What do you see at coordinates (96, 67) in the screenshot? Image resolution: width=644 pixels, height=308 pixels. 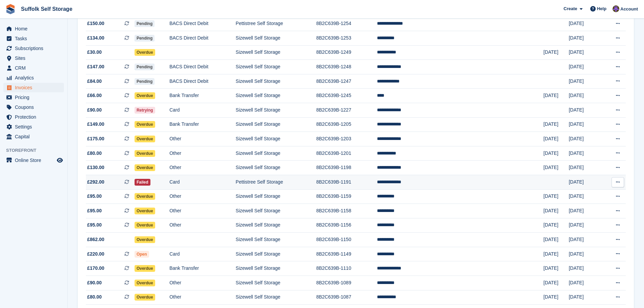 I see `span: £147.00` at bounding box center [96, 67].